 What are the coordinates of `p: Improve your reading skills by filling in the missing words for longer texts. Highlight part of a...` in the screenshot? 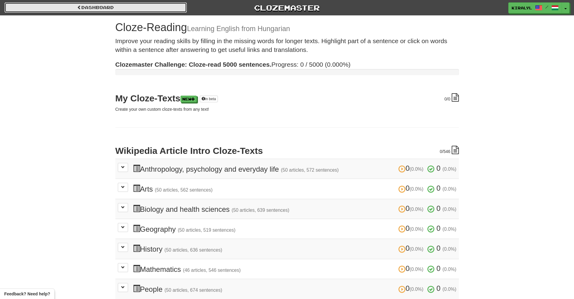 It's located at (287, 45).